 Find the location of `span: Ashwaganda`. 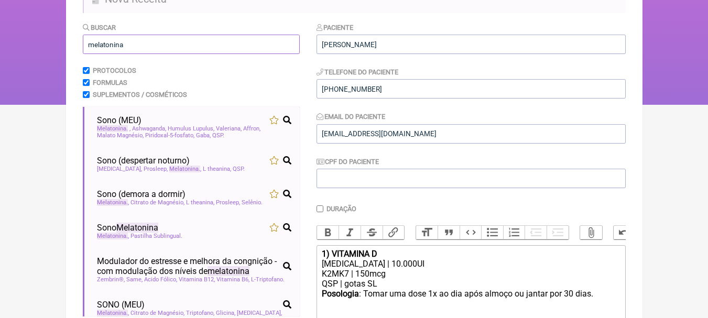

span: Ashwaganda is located at coordinates (149, 128).